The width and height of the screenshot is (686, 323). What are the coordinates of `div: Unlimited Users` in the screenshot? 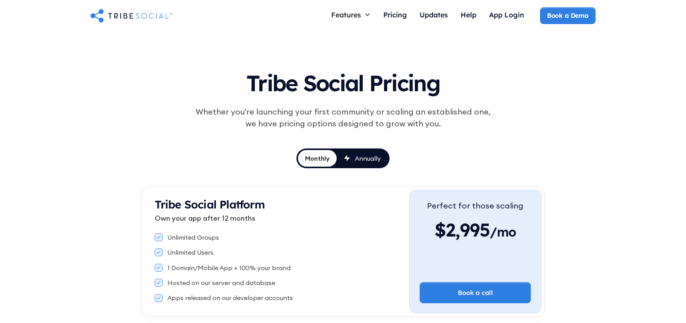 It's located at (190, 252).